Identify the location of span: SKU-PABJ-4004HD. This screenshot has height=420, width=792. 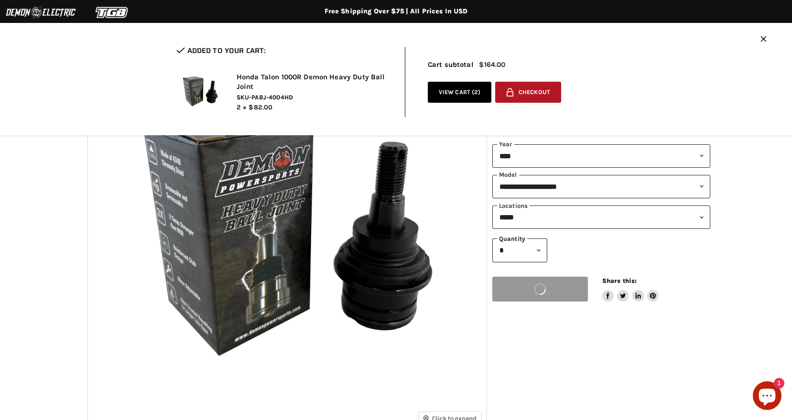
(313, 97).